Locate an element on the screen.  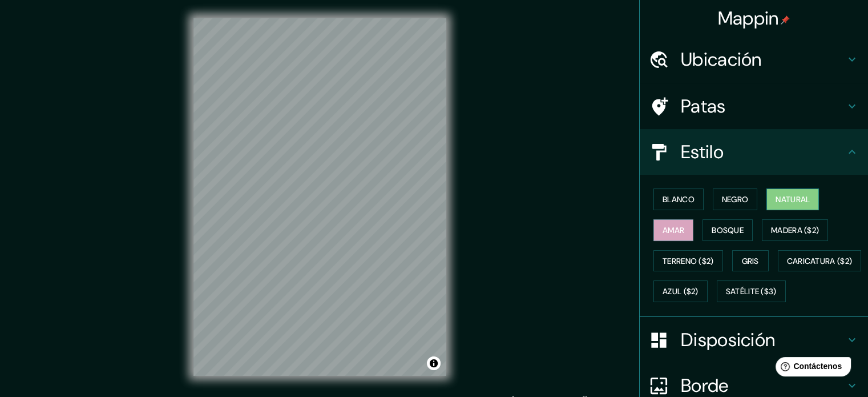
button: Madera ($2) is located at coordinates (794, 230).